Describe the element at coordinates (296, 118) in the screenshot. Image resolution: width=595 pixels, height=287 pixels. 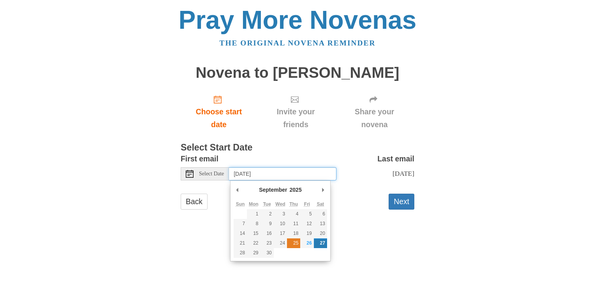
I see `span: Invite your friends` at that location.